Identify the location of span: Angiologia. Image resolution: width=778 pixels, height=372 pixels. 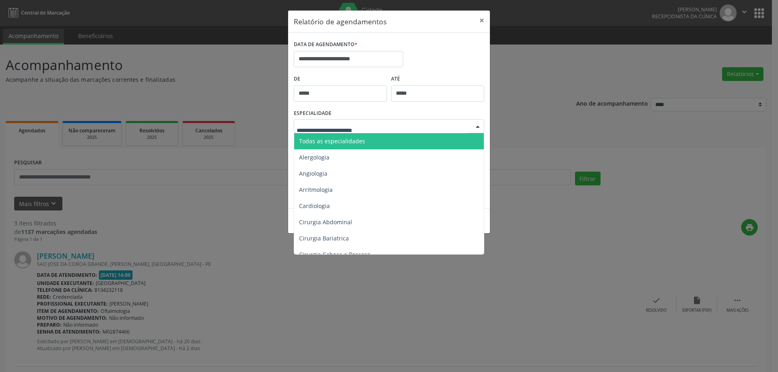
(313, 173).